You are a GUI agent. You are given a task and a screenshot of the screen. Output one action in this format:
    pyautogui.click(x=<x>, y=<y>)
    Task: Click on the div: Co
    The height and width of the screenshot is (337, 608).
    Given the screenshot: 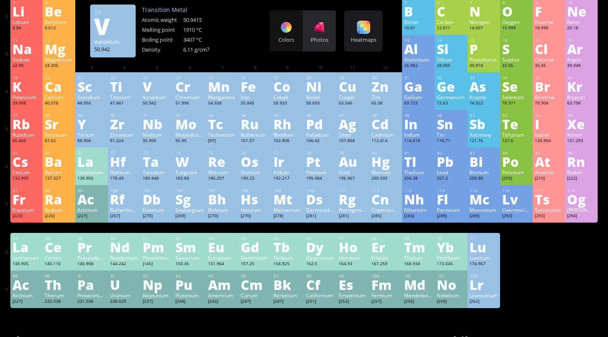 What is the action you would take?
    pyautogui.click(x=287, y=86)
    